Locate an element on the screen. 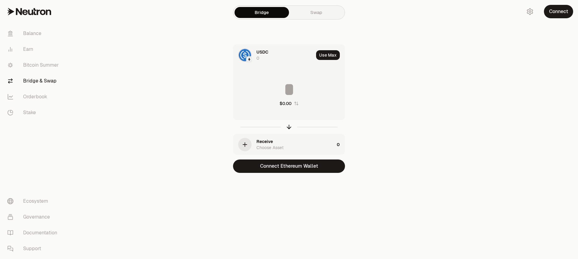 Image resolution: width=578 pixels, height=259 pixels. button: Connect is located at coordinates (559, 12).